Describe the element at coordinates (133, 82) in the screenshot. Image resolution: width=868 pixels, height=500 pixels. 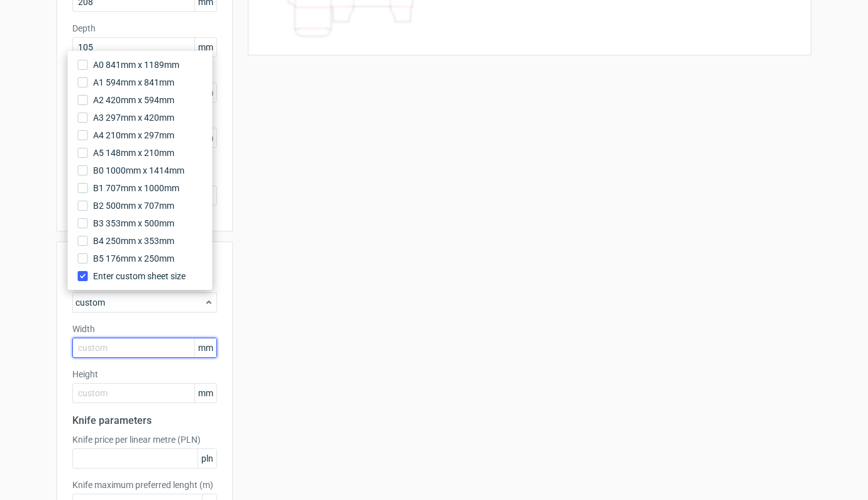
I see `span: A1 594mm x 841mm` at that location.